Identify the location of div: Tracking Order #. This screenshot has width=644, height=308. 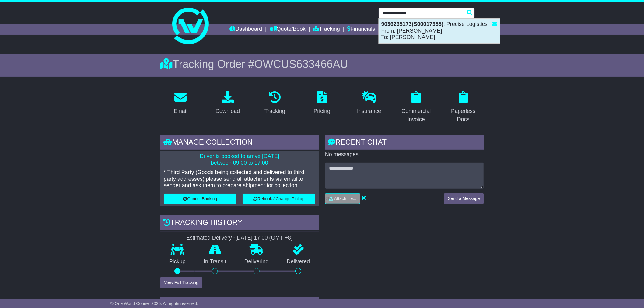
(322, 64).